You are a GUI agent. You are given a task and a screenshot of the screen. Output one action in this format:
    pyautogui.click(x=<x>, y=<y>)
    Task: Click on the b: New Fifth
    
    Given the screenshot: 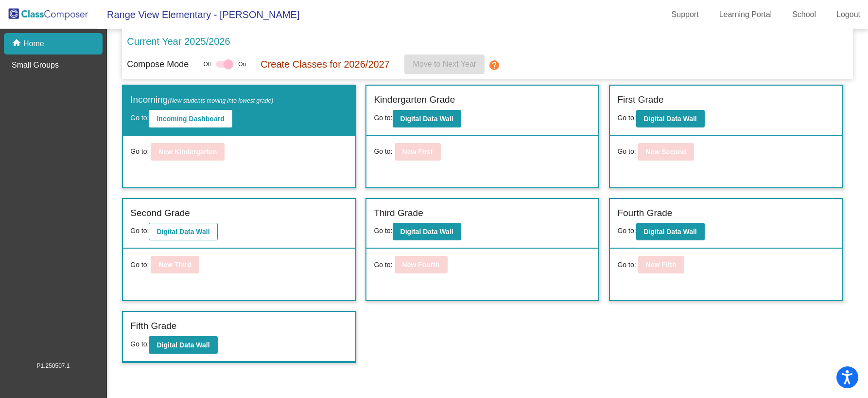 What is the action you would take?
    pyautogui.click(x=661, y=265)
    